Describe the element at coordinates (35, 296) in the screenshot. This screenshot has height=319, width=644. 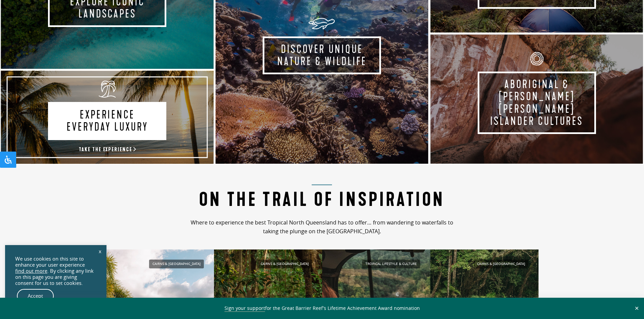
I see `a: Accept` at that location.